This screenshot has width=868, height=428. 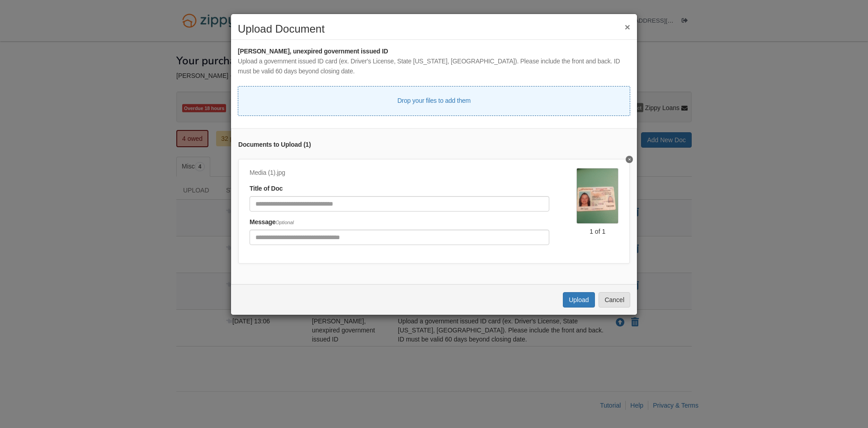 What do you see at coordinates (614, 300) in the screenshot?
I see `button: Cancel` at bounding box center [614, 300].